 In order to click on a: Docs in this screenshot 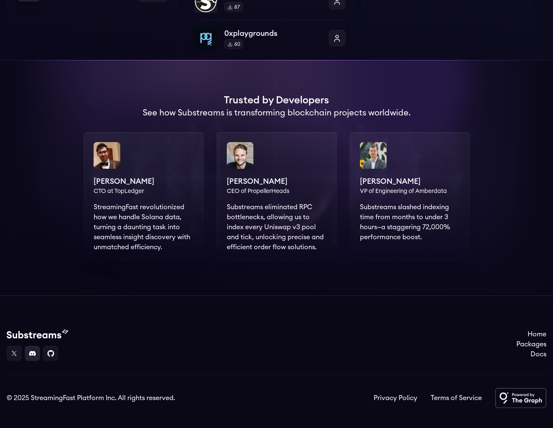, I will do `click(532, 354)`.